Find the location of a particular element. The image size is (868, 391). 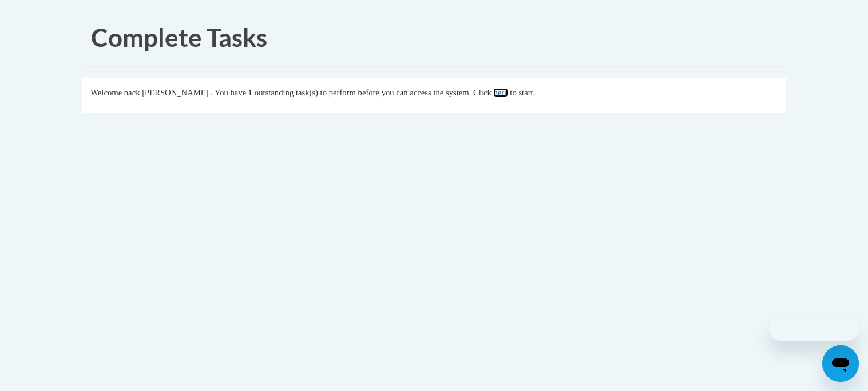

span: outstanding task(s) to perform before you can access the system. Click is located at coordinates (373, 92).